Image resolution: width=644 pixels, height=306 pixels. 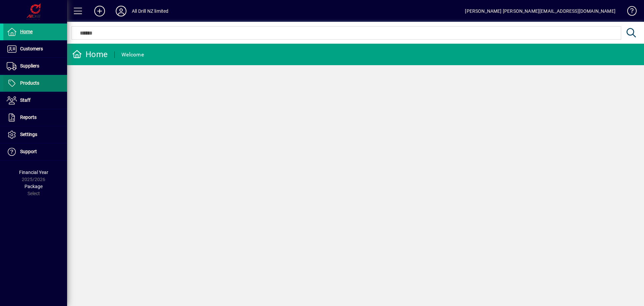 I want to click on a: Customers, so click(x=35, y=49).